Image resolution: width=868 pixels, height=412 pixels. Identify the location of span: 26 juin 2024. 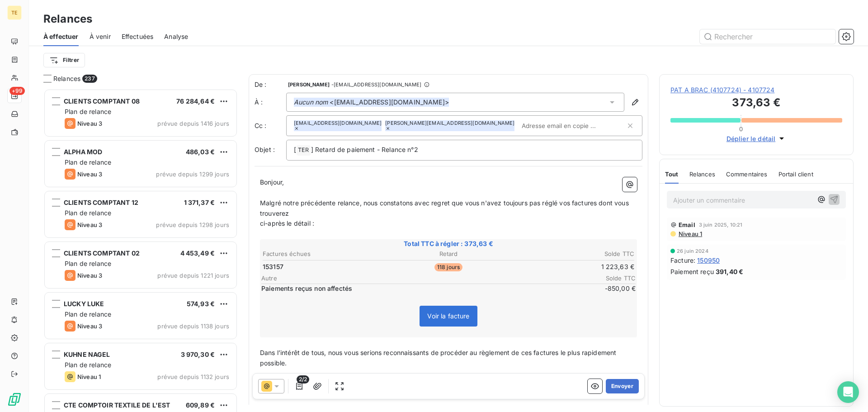
(693, 251).